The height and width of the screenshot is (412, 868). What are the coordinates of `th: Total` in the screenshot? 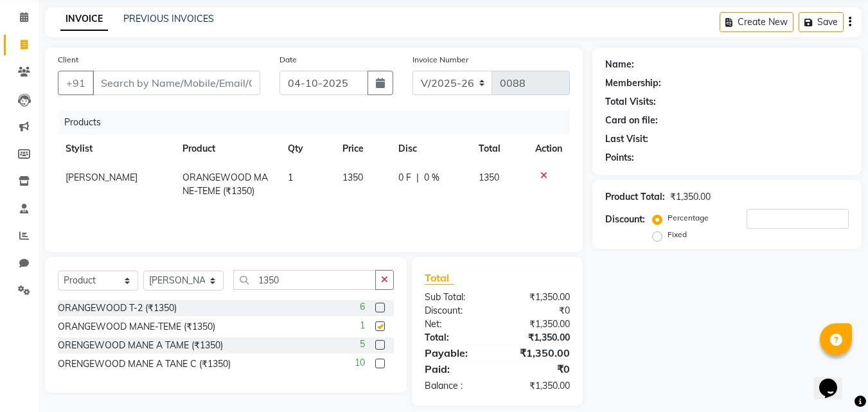 It's located at (499, 148).